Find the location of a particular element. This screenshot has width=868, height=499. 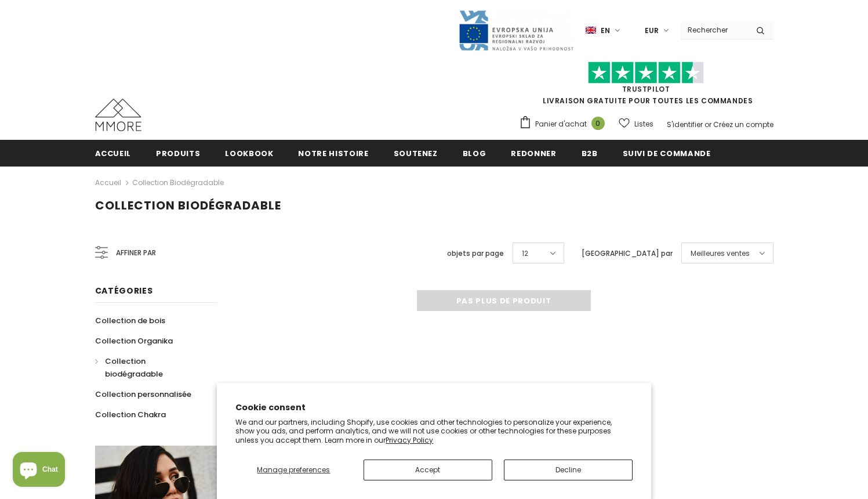

span: Catégories is located at coordinates (124, 290).